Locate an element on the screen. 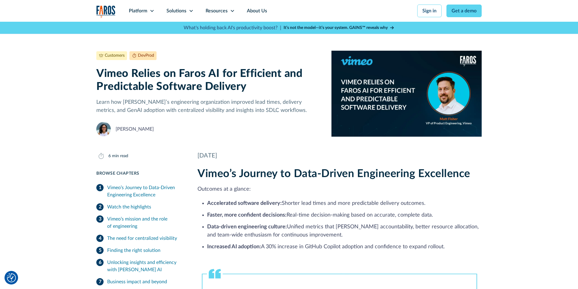 This screenshot has height=289, width=578. div: Watch the highlights is located at coordinates (129, 207).